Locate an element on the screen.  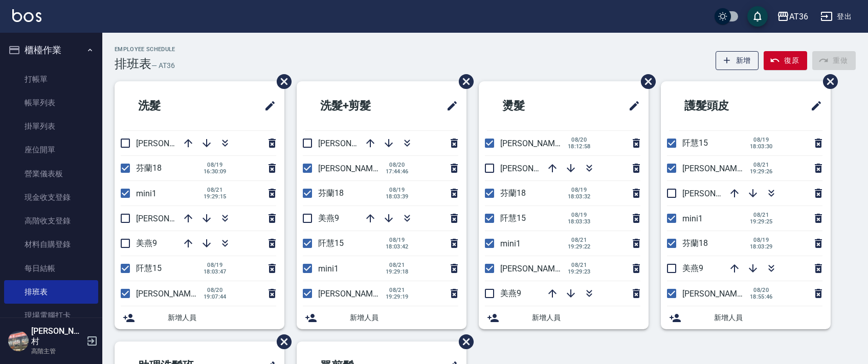
span: 19:29:25 is located at coordinates (761, 221).